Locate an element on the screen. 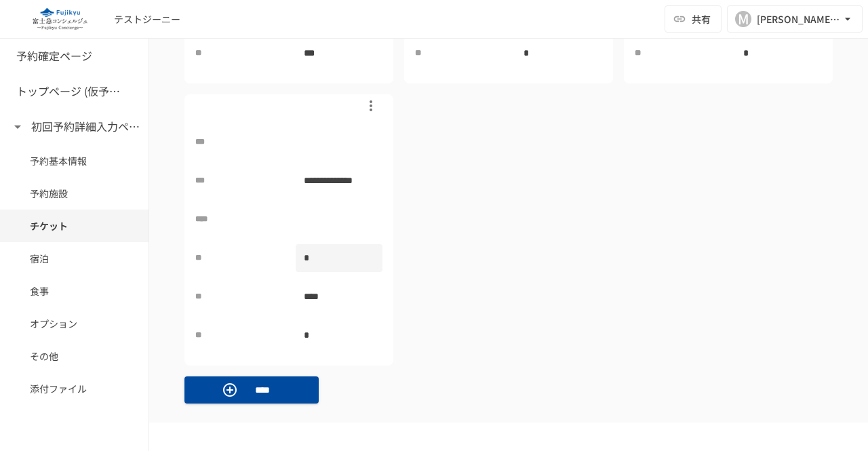 The width and height of the screenshot is (868, 451). span: 予約施設 is located at coordinates (74, 194).